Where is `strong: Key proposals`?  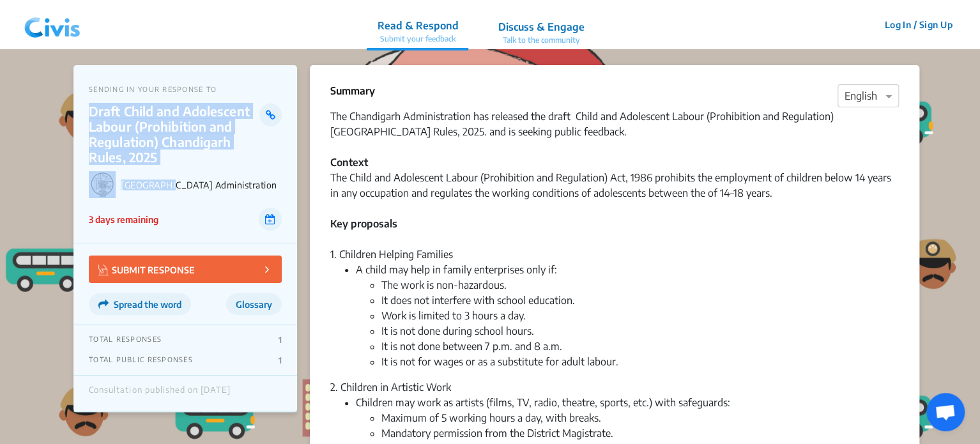
strong: Key proposals is located at coordinates (363, 224).